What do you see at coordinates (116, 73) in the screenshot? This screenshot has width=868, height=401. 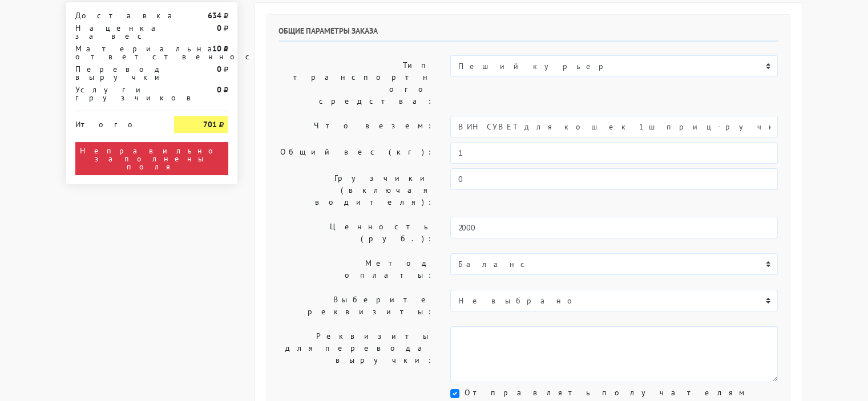 I see `div: Перевод выручки` at bounding box center [116, 73].